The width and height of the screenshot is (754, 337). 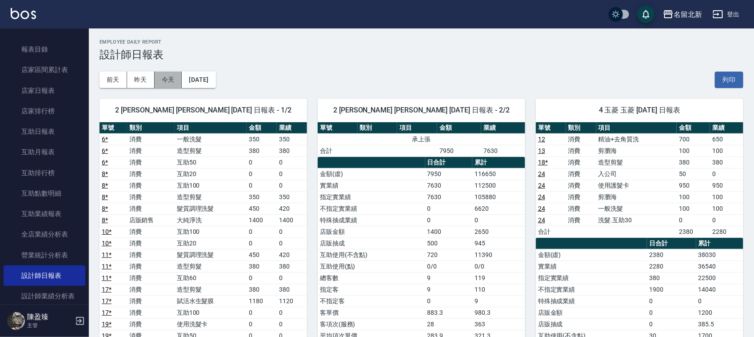 What do you see at coordinates (292, 220) in the screenshot?
I see `td: 1400` at bounding box center [292, 220].